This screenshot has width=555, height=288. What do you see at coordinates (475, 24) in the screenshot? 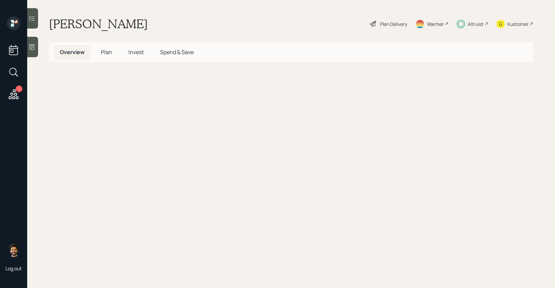
I see `div: Altruist` at bounding box center [475, 24].